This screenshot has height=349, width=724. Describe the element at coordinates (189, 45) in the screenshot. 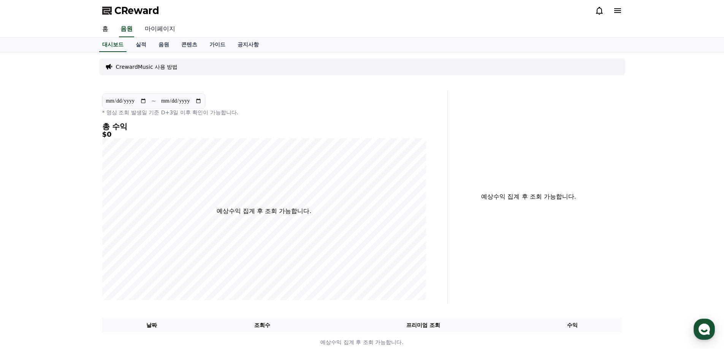

I see `a: 콘텐츠` at that location.